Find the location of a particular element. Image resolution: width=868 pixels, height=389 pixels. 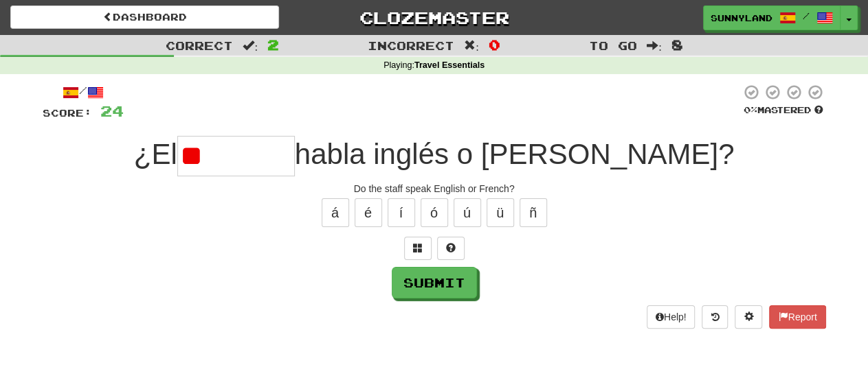

a: Dashboard is located at coordinates (145, 17).